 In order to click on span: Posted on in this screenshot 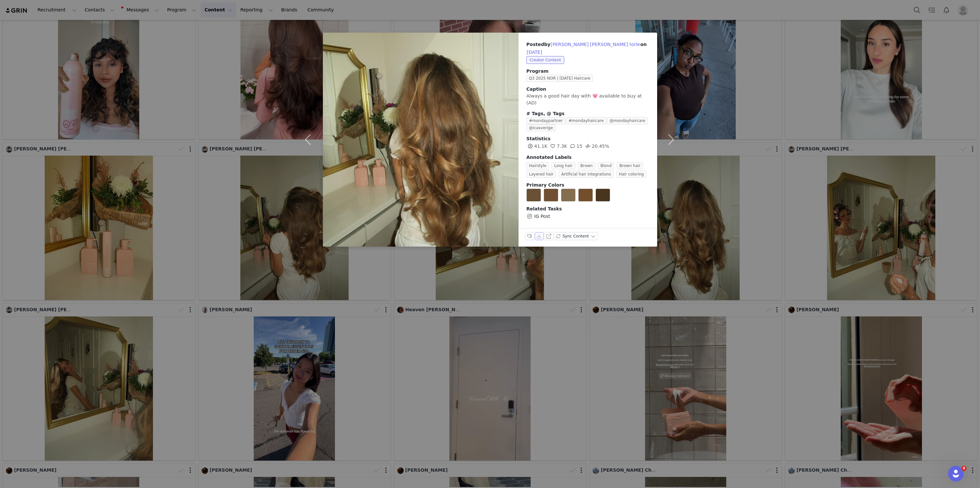, I will do `click(586, 48)`.